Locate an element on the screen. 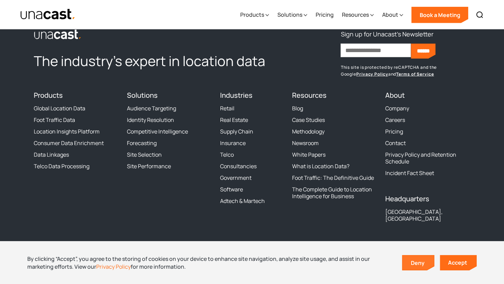  a: Identity Resolution is located at coordinates (150, 120).